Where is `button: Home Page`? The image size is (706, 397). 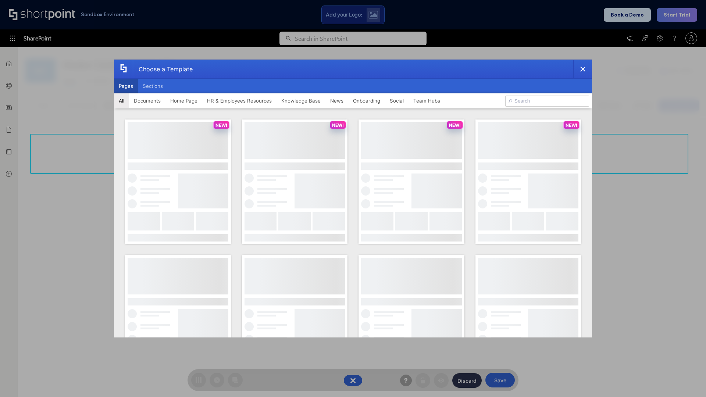 button: Home Page is located at coordinates (184, 101).